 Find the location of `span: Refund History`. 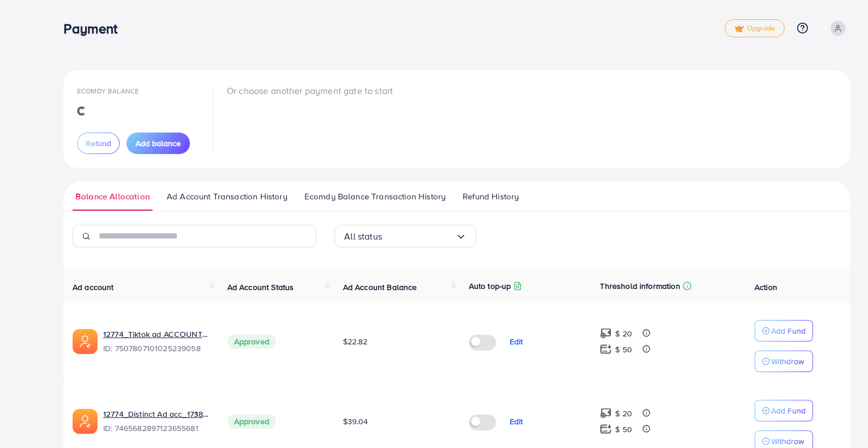

span: Refund History is located at coordinates (490, 196).